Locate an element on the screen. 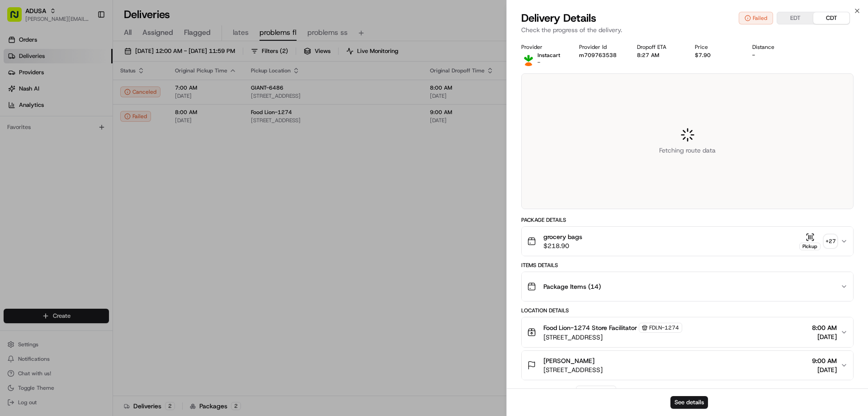 The image size is (868, 416). div: Dropoff ETA is located at coordinates (659, 47).